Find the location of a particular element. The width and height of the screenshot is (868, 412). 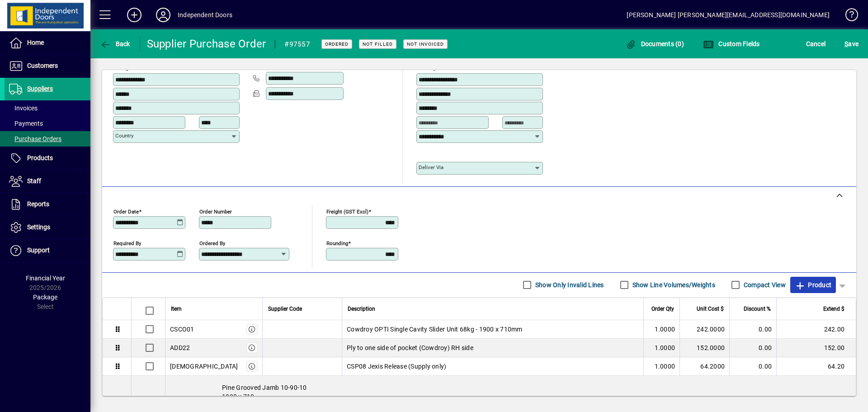

span: Customers is located at coordinates (43, 66).